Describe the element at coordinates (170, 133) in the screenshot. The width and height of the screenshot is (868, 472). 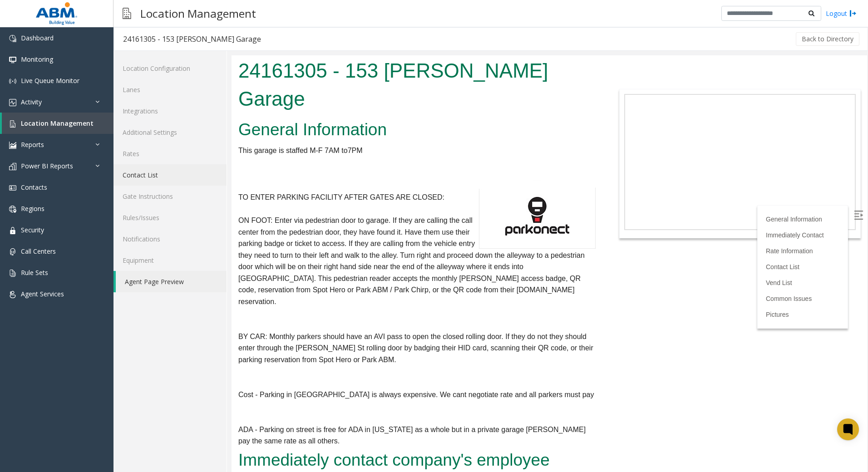
I see `a: Additional Settings` at that location.